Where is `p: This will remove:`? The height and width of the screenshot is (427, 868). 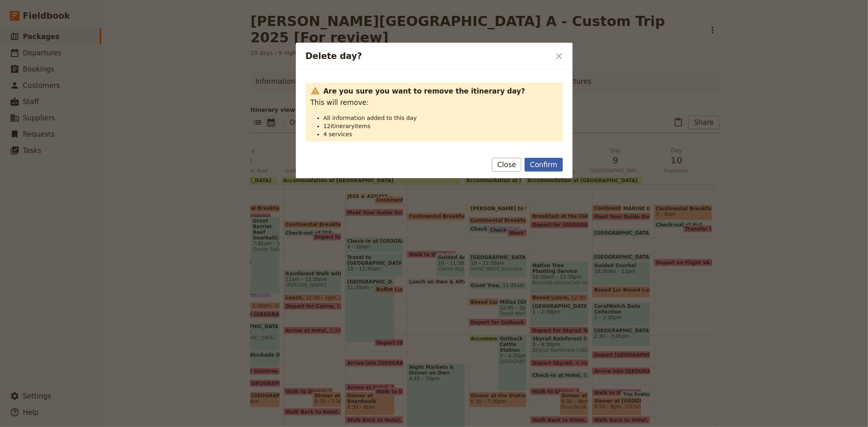
p: This will remove: is located at coordinates (434, 103).